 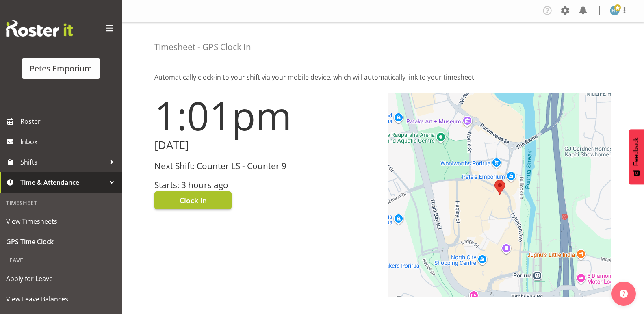 I want to click on span: Feedback, so click(x=636, y=152).